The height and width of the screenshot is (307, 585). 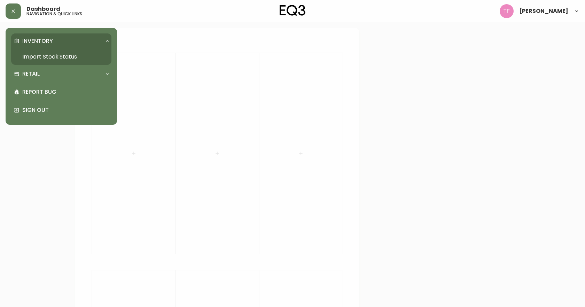 I want to click on img: 509424b058aae2bad57fee408324c33f, so click(x=507, y=11).